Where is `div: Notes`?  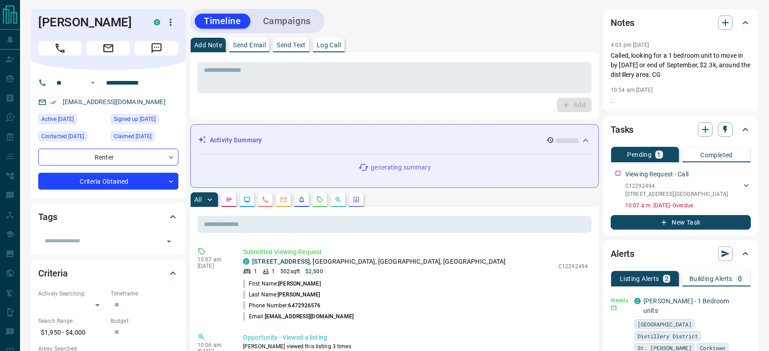 div: Notes is located at coordinates (681, 23).